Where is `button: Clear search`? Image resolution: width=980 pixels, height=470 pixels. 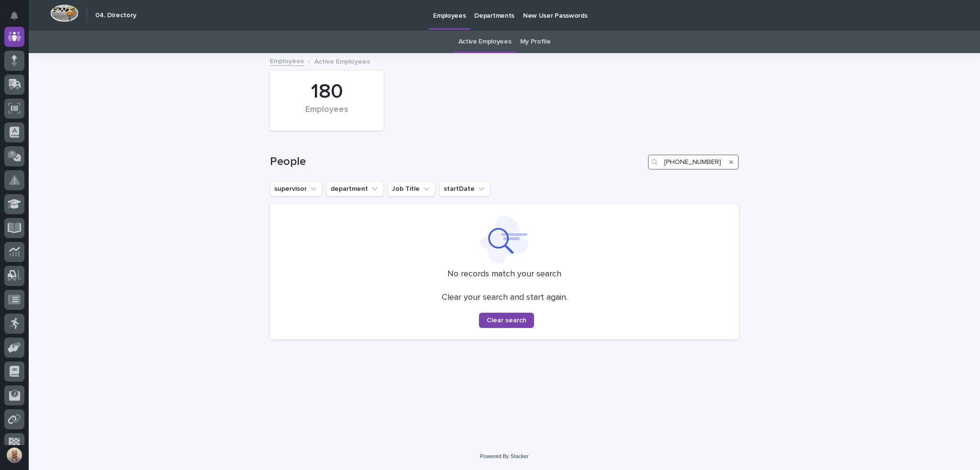
button: Clear search is located at coordinates (506, 320).